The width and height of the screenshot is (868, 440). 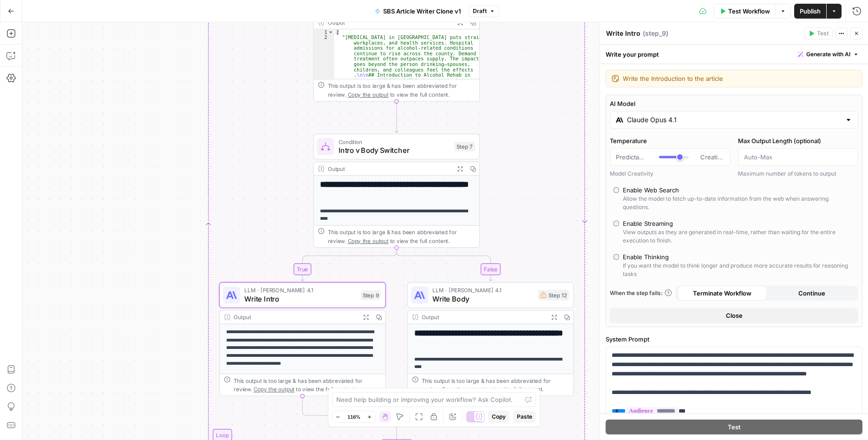 I want to click on button: Paste, so click(x=525, y=416).